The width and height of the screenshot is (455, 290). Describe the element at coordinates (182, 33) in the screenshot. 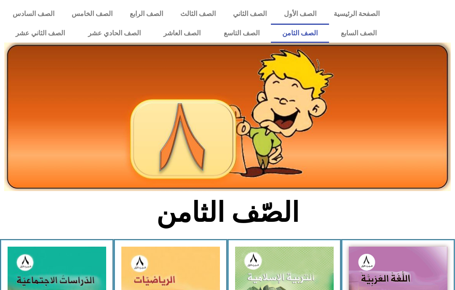

I see `a: الصف العاشر` at that location.